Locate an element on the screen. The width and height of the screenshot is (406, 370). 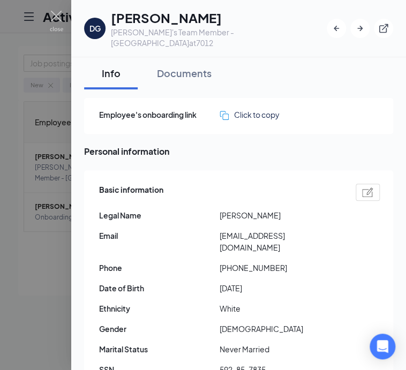
div: Open Intercom Messenger is located at coordinates (383, 347).